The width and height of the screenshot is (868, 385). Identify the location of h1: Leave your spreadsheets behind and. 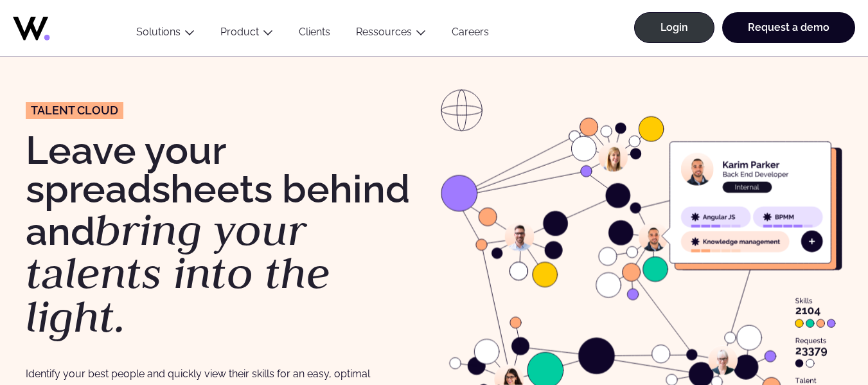
(227, 235).